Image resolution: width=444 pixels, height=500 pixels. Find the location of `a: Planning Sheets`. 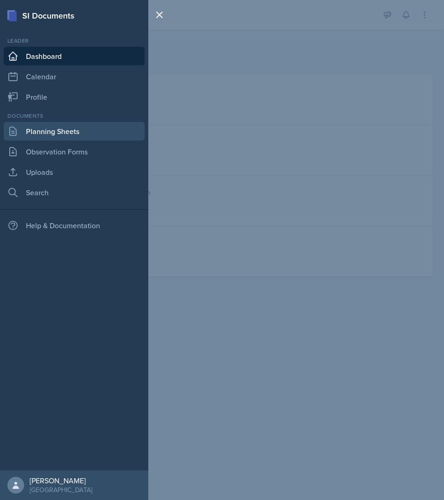

a: Planning Sheets is located at coordinates (74, 131).